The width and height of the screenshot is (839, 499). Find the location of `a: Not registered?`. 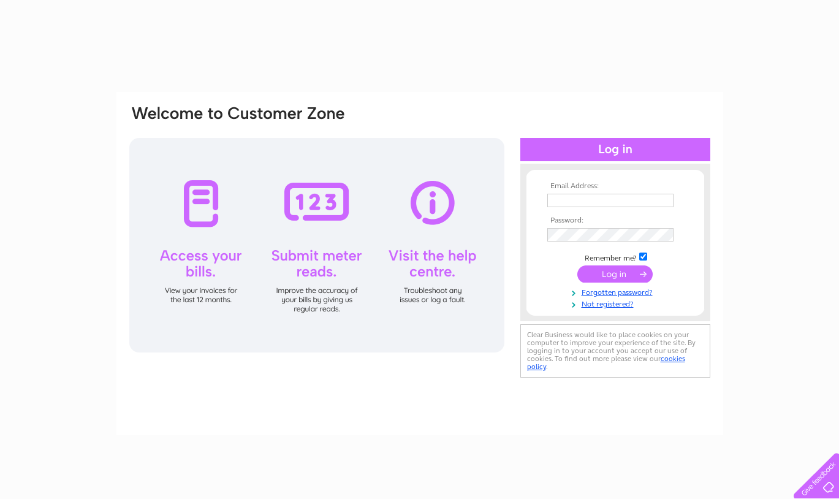

a: Not registered? is located at coordinates (617, 303).